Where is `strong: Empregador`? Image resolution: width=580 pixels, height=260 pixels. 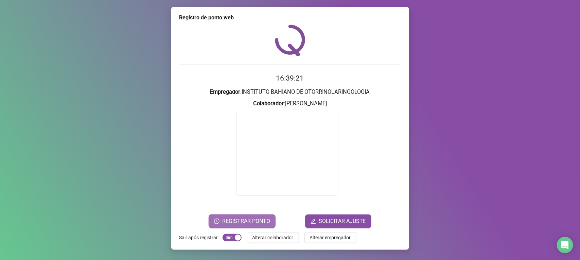 strong: Empregador is located at coordinates (225, 92).